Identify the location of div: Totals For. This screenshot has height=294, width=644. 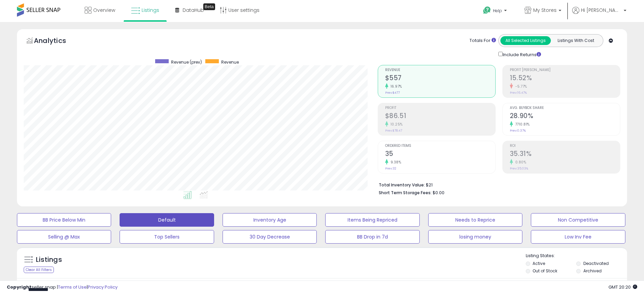
(483, 41).